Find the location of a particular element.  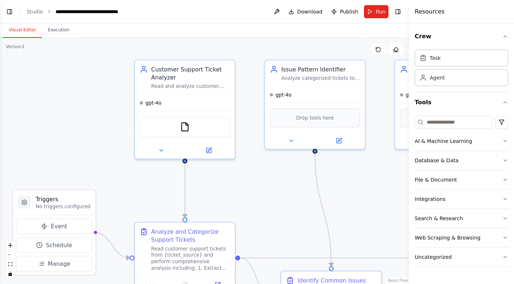

div: Read customer support tickets from {ticket_source} and perform comprehensive analysis including: ... is located at coordinates (191, 258).